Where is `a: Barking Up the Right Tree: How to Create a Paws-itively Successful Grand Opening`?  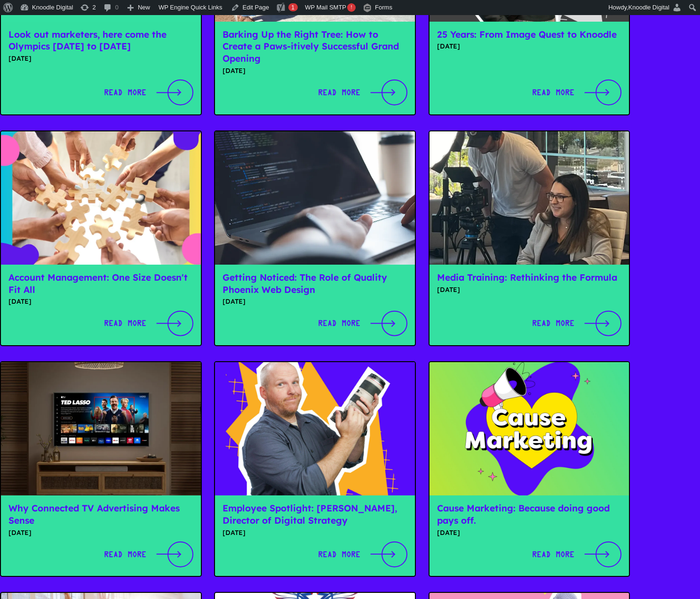
a: Barking Up the Right Tree: How to Create a Paws-itively Successful Grand Opening is located at coordinates (310, 47).